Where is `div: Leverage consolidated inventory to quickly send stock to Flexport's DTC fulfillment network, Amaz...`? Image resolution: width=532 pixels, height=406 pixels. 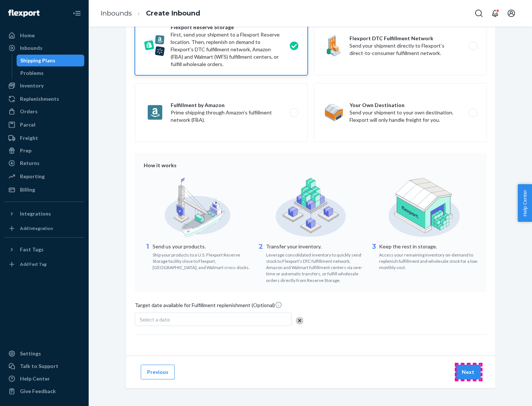
div: Leverage consolidated inventory to quickly send stock to Flexport's DTC fulfillment network, Amaz... is located at coordinates (315, 267).